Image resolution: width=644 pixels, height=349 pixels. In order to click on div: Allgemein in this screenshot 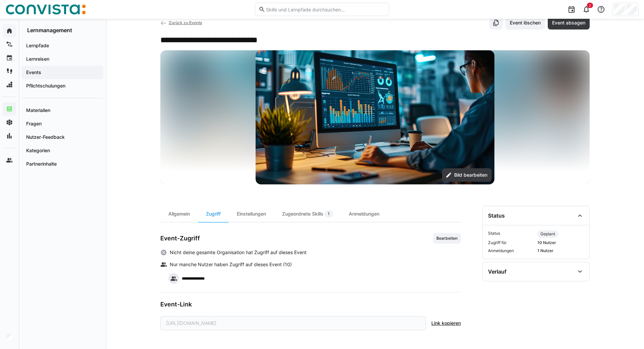, I will do `click(180, 213)`.